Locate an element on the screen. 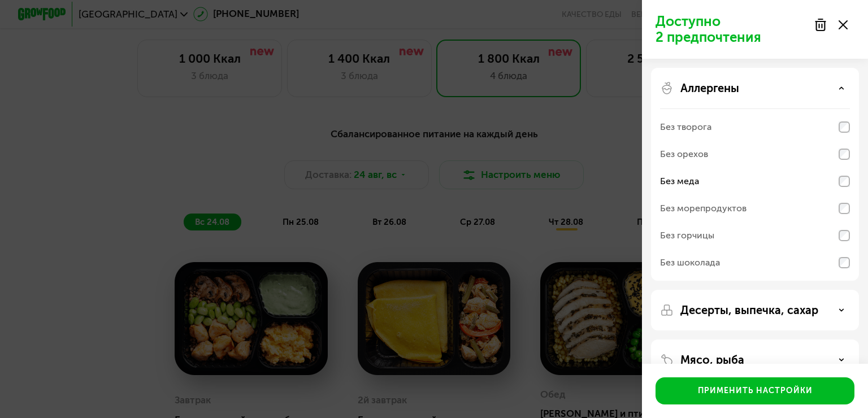 This screenshot has height=418, width=868. p: Доступно 2 предпочтения is located at coordinates (731, 29).